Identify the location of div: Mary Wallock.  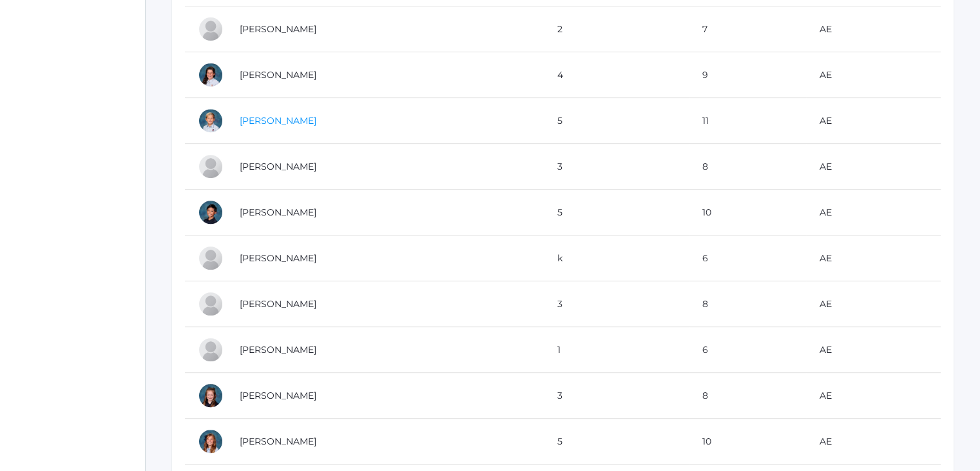
(211, 349).